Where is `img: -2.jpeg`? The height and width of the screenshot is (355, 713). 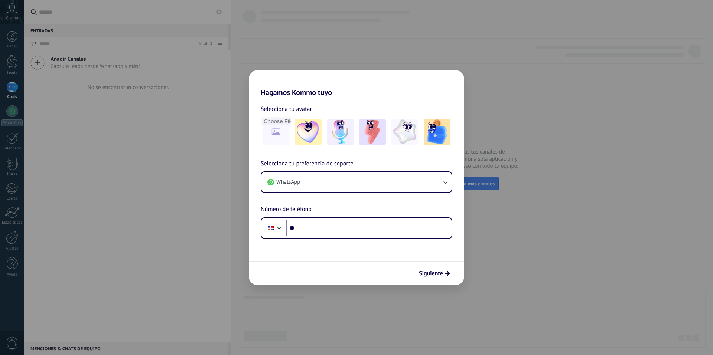
img: -2.jpeg is located at coordinates (340, 132).